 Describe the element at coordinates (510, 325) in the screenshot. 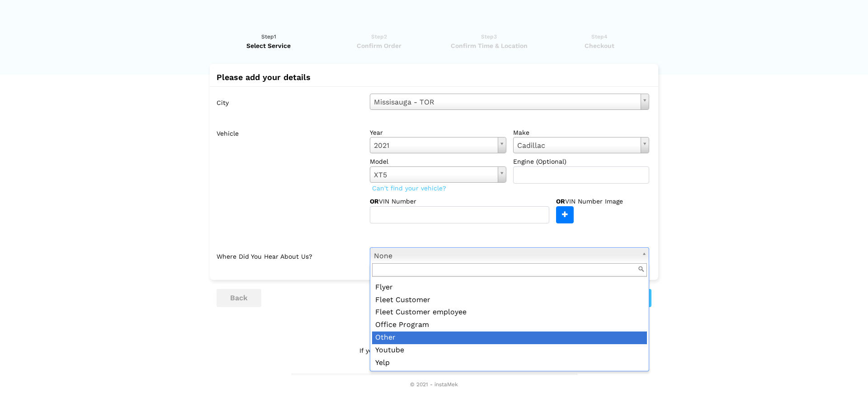

I see `div: Office Program` at that location.